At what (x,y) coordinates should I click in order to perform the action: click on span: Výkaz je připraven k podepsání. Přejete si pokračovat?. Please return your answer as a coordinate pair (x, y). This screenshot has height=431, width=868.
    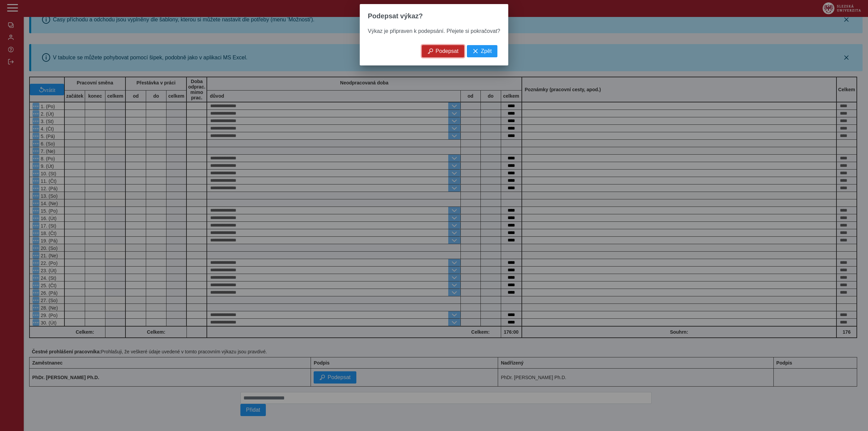
    Looking at the image, I should click on (434, 31).